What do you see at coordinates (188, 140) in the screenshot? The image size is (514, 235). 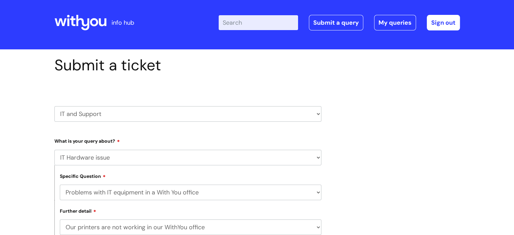 I see `label: What is your query about?` at bounding box center [188, 140].